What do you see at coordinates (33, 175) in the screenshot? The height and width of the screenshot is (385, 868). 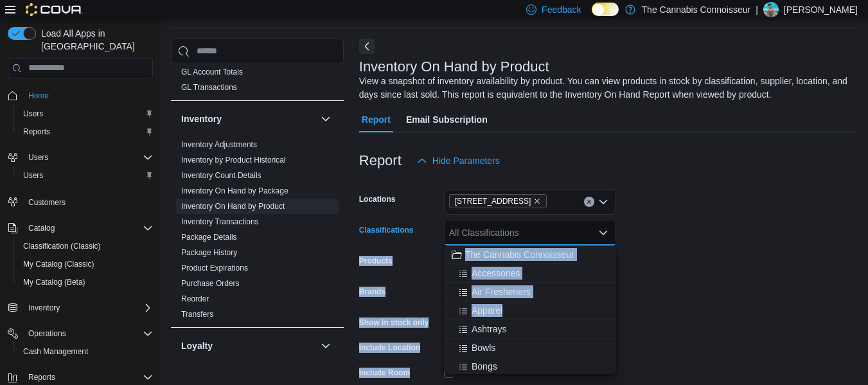 I see `a: Users` at bounding box center [33, 175].